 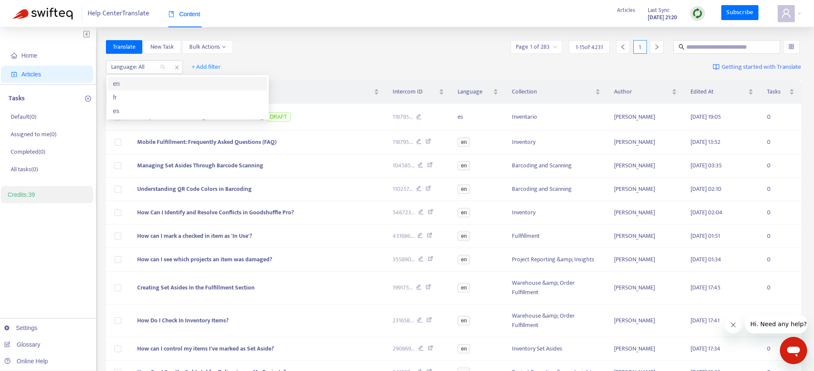 I want to click on span: 231658 ..., so click(x=403, y=321).